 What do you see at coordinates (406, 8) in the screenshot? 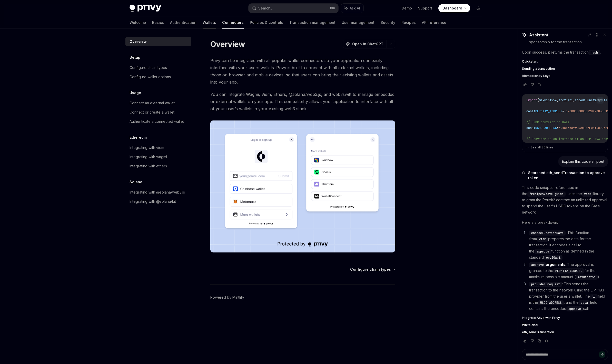
I see `a: Demo` at bounding box center [406, 8].